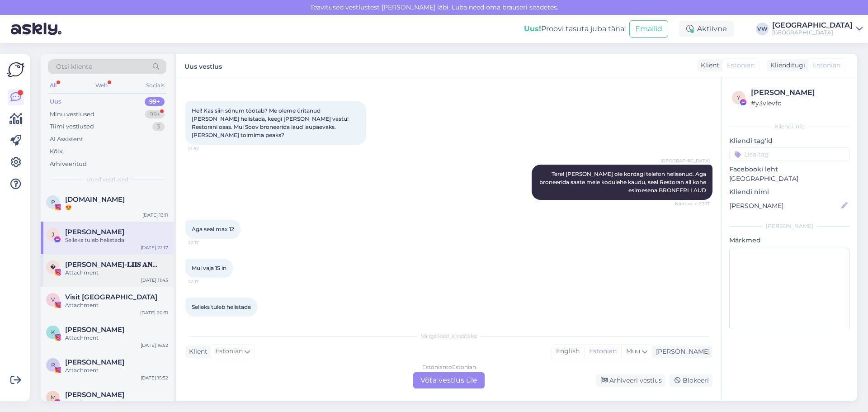 This screenshot has height=412, width=868. What do you see at coordinates (789, 127) in the screenshot?
I see `div: Kliendi info` at bounding box center [789, 127].